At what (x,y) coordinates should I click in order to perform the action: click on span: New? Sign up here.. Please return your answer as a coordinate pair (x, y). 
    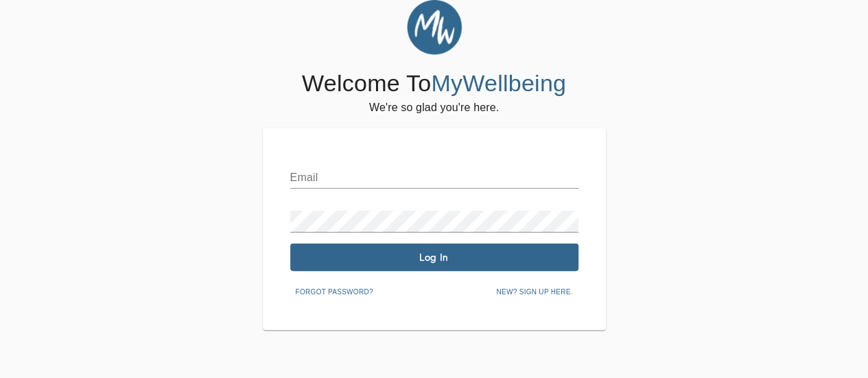
    Looking at the image, I should click on (533, 292).